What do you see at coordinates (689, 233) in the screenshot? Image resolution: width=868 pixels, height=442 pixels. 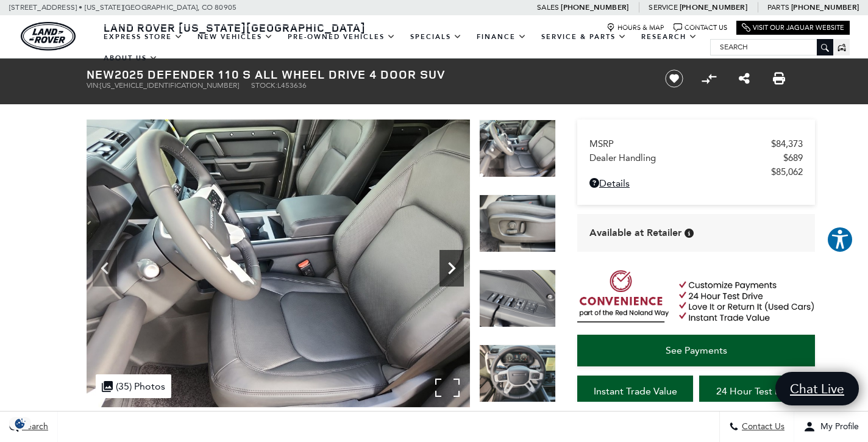 I see `div: Vehicle is in stock and ready for immediate delivery. Due to demand, availability is subject to c...` at bounding box center [689, 233].